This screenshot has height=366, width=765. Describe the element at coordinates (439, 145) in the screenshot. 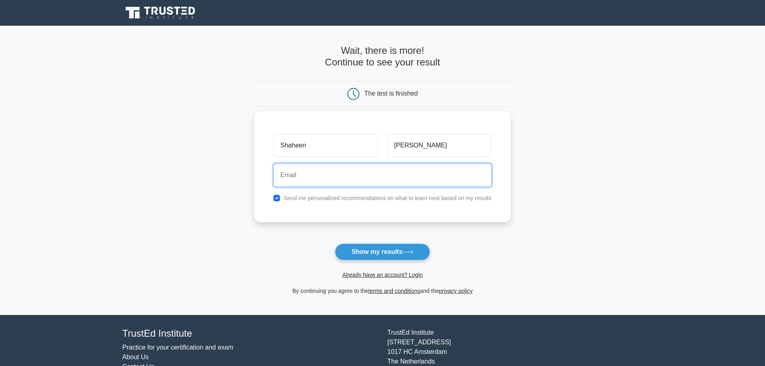

I see `input: Last name` at that location.